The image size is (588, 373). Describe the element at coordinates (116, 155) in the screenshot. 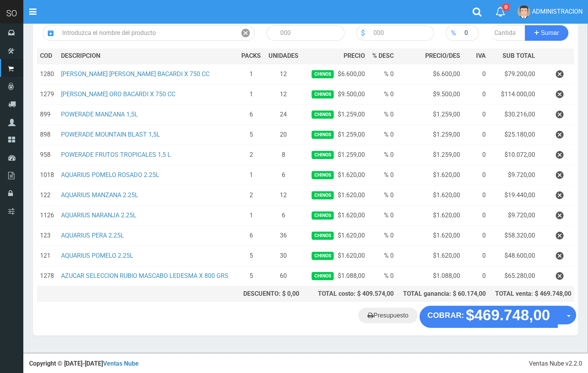

I see `a: POWERADE FRUTOS TROPICALES 1,5 L` at that location.